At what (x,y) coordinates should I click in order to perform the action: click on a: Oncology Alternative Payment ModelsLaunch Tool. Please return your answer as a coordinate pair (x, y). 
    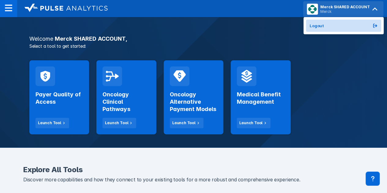
    Looking at the image, I should click on (193, 97).